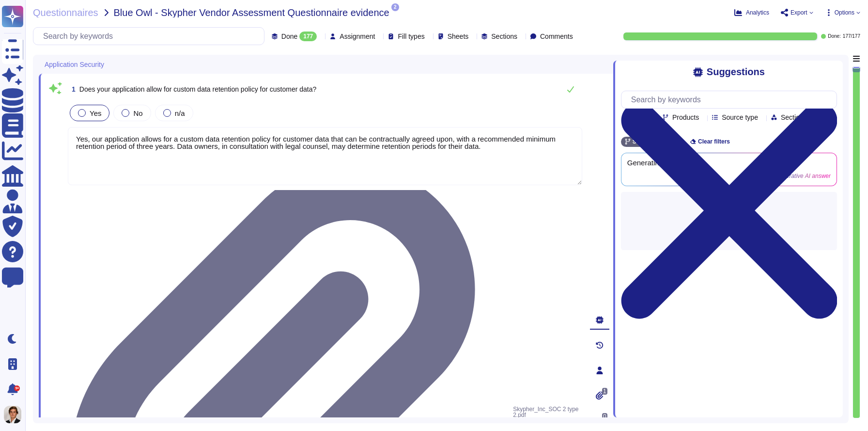 This screenshot has height=431, width=868. What do you see at coordinates (758, 13) in the screenshot?
I see `span: Analytics` at bounding box center [758, 13].